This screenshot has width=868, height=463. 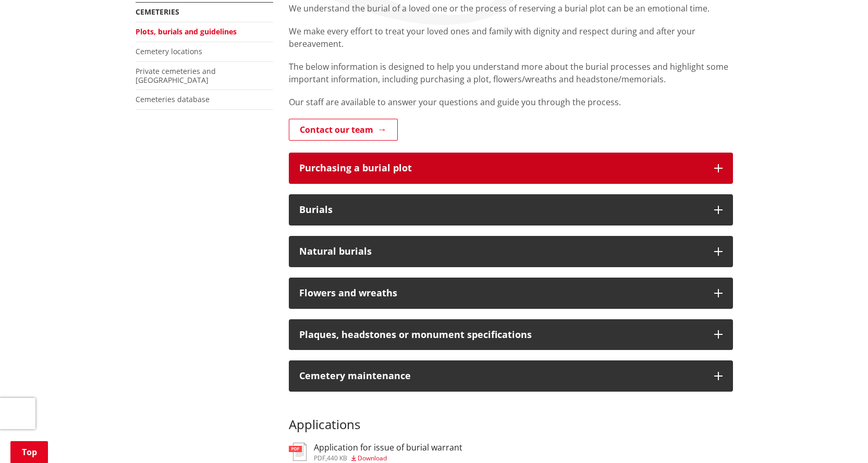 I want to click on p: We make every effort to treat your loved ones and family with dignity and respect during and afte..., so click(x=511, y=38).